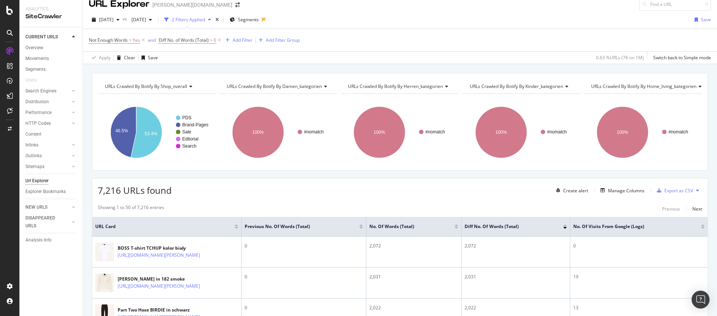 The width and height of the screenshot is (717, 316). What do you see at coordinates (51, 240) in the screenshot?
I see `a: Analysis Info` at bounding box center [51, 240].